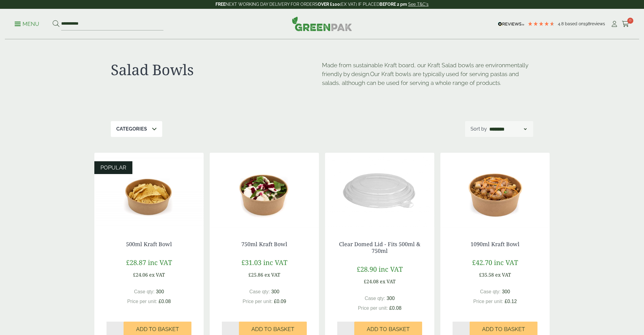  What do you see at coordinates (574, 24) in the screenshot?
I see `span: Based on` at bounding box center [574, 24].